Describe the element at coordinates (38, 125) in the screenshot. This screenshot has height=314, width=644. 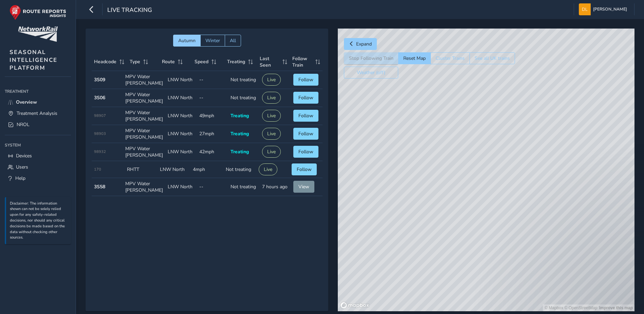
I see `a: NROL` at that location.